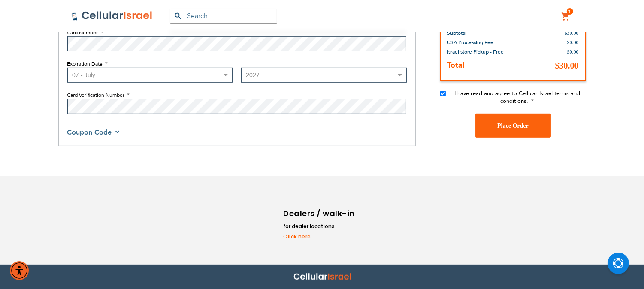 This screenshot has width=644, height=289. What do you see at coordinates (513, 126) in the screenshot?
I see `span: Place Order` at bounding box center [513, 126].